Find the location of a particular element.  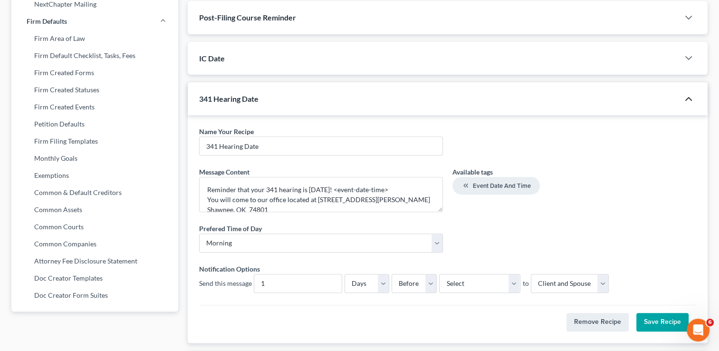

a: Common & Default Creditors is located at coordinates (95, 193).